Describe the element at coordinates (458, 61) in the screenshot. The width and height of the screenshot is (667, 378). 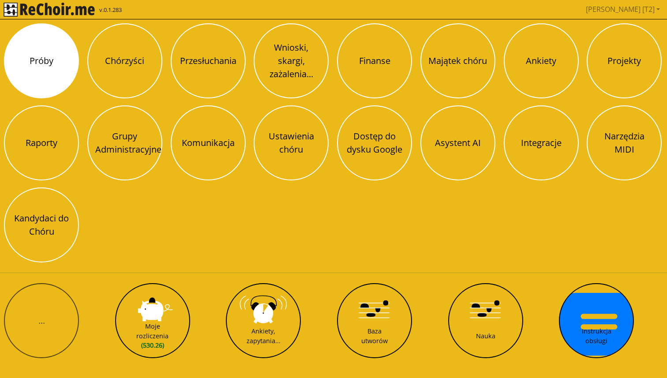
I see `button: Majątek chóru` at that location.